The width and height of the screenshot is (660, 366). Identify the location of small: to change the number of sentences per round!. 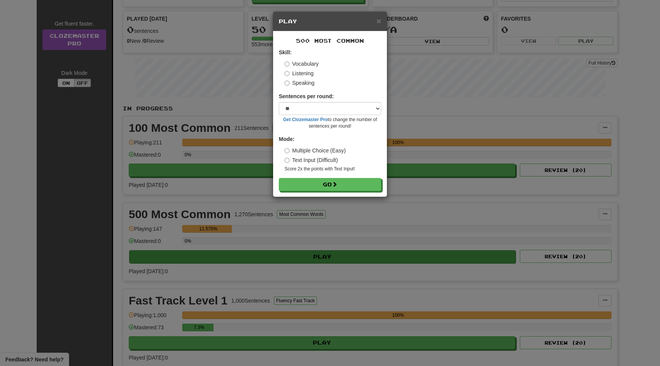
(330, 123).